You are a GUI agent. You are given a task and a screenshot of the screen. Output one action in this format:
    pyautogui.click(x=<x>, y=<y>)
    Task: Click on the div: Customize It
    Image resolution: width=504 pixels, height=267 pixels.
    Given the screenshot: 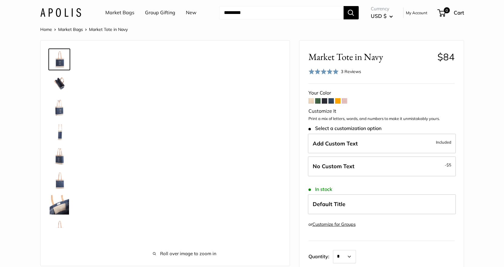 What is the action you would take?
    pyautogui.click(x=382, y=111)
    